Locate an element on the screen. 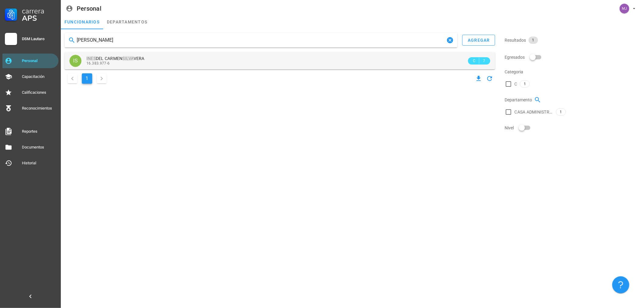 This screenshot has width=644, height=308. a: Personal is located at coordinates (30, 61).